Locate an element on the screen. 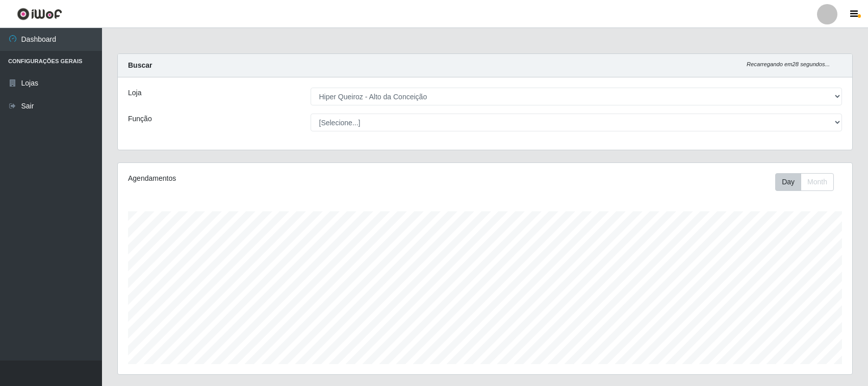 This screenshot has width=868, height=386. div: Agendamentos is located at coordinates (272, 179).